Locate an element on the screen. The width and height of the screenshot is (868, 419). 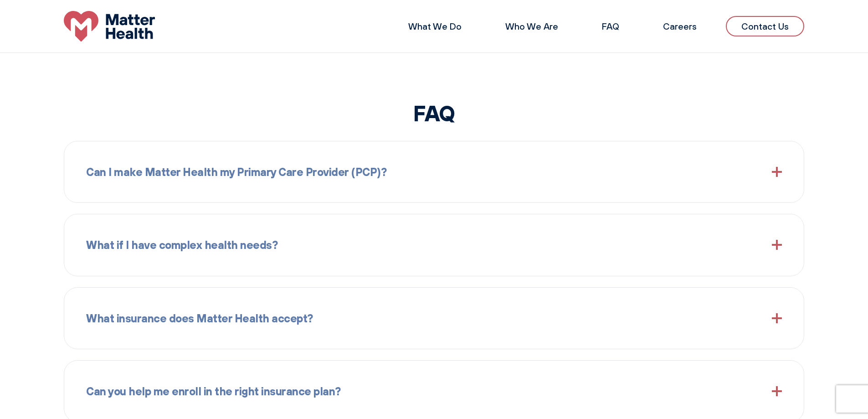
span: What if I have complex health needs? is located at coordinates (182, 245).